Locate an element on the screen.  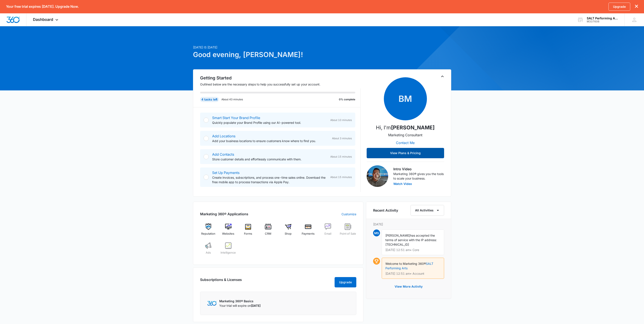
h2: Getting Started is located at coordinates (281, 78).